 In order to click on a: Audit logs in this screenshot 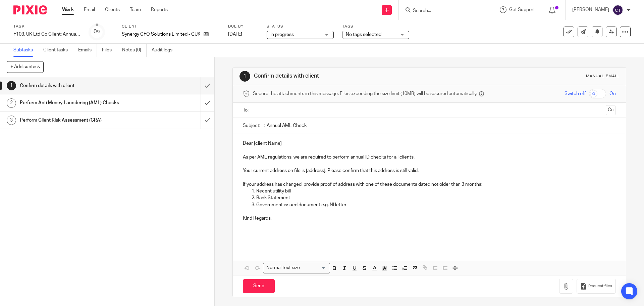, I will do `click(165, 50)`.